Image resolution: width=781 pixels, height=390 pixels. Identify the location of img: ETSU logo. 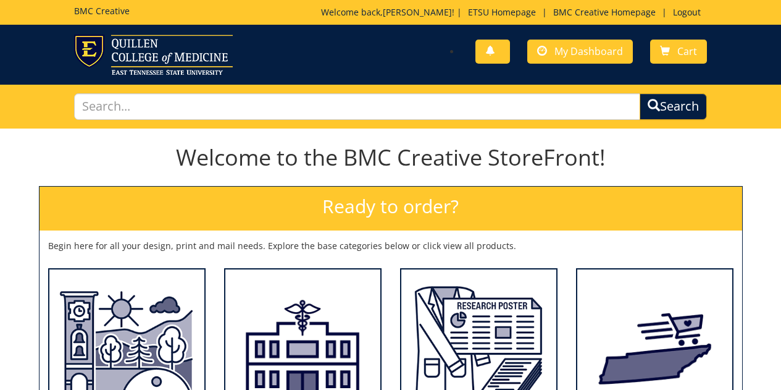
(153, 54).